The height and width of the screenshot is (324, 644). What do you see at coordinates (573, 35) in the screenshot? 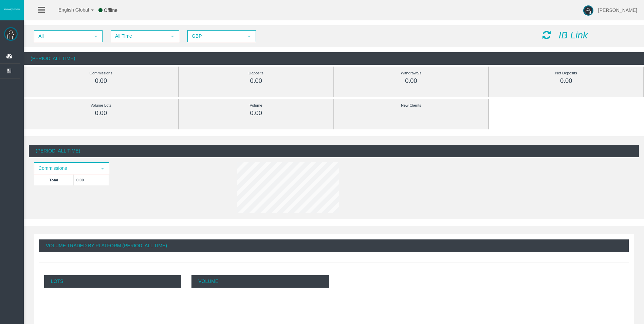
I see `i: IB Link` at bounding box center [573, 35].